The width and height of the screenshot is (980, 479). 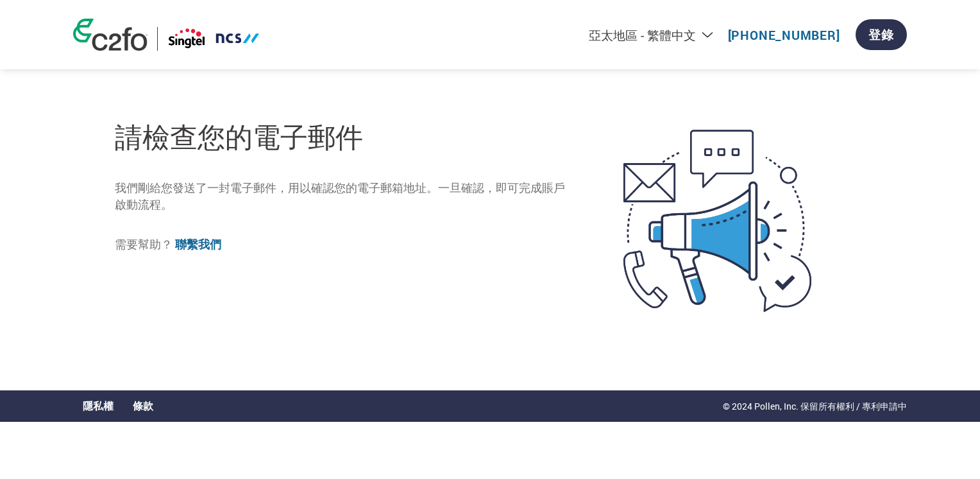 What do you see at coordinates (143, 406) in the screenshot?
I see `a: 條款` at bounding box center [143, 406].